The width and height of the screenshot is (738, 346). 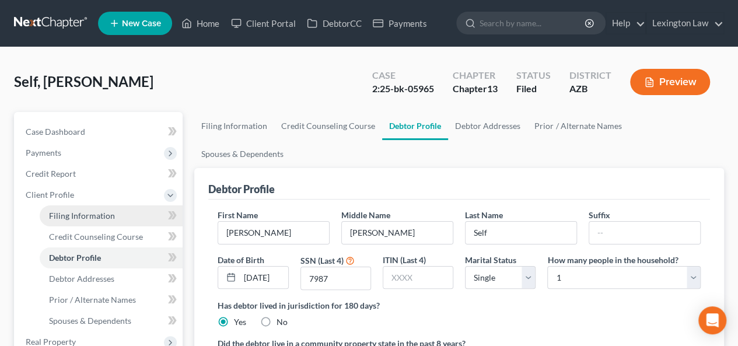 What do you see at coordinates (685, 23) in the screenshot?
I see `a: Lexington Law` at bounding box center [685, 23].